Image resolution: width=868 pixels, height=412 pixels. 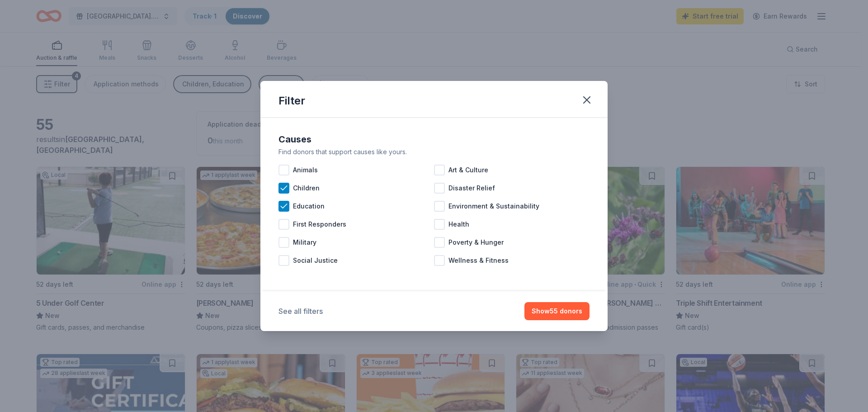 What do you see at coordinates (557, 311) in the screenshot?
I see `button: Show55 donors` at bounding box center [557, 311].